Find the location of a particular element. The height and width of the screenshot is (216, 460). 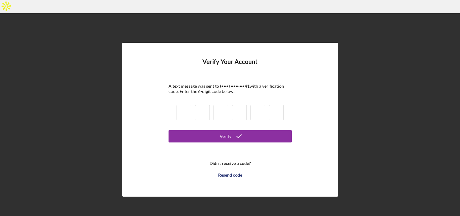

div: A text message was sent to (•••) •••-•• 41 with a verification code. Enter the 6-digit code below. is located at coordinates (230, 89).